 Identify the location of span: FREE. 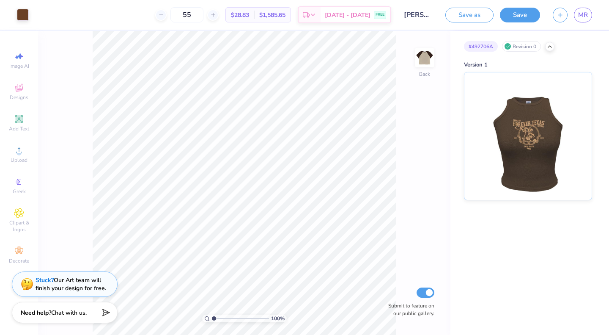
(380, 15).